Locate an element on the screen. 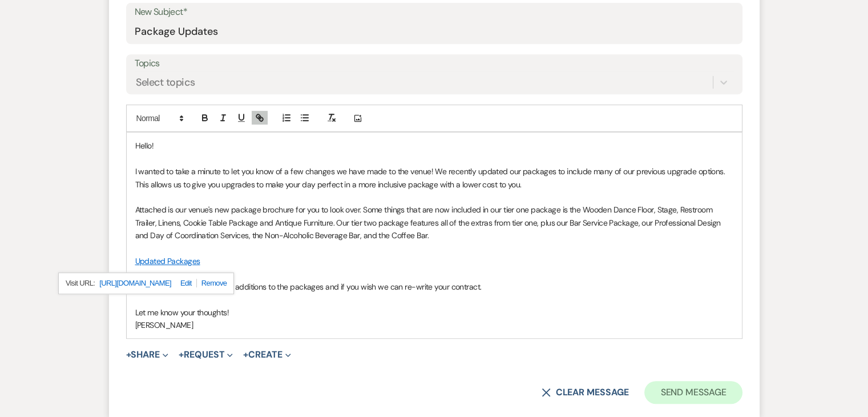  div: Select topics is located at coordinates (166, 82).